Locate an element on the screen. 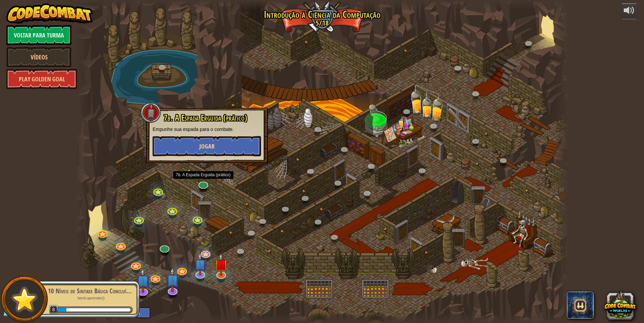  button: Ajuste o volume is located at coordinates (629, 11).